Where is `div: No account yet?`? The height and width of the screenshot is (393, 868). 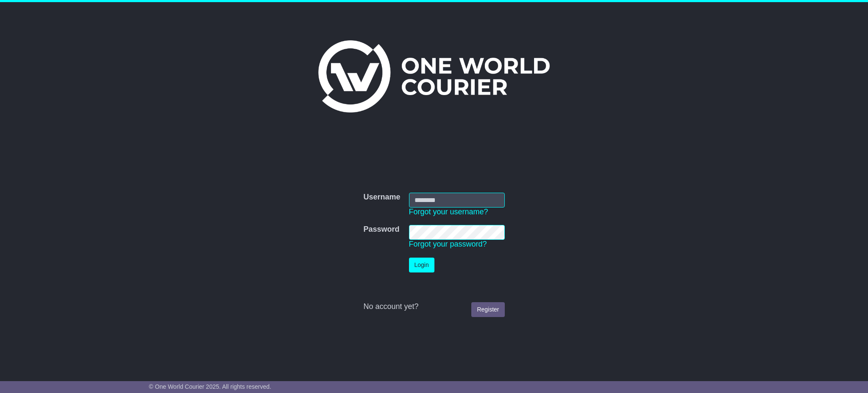
div: No account yet? is located at coordinates (434, 307).